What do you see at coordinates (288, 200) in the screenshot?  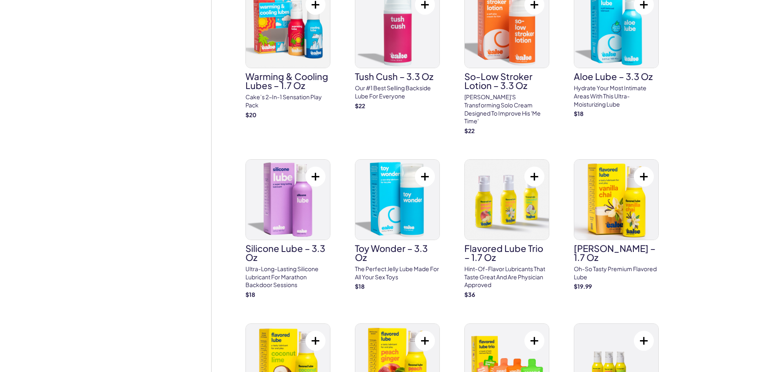 I see `img: Silicone Lube – 3.3 oz` at bounding box center [288, 200].